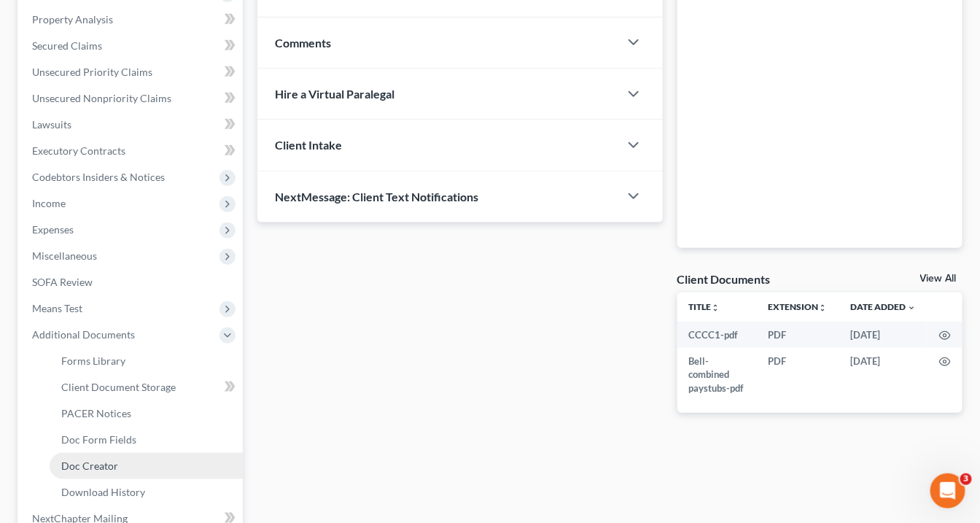 The width and height of the screenshot is (980, 523). I want to click on a: View All, so click(938, 278).